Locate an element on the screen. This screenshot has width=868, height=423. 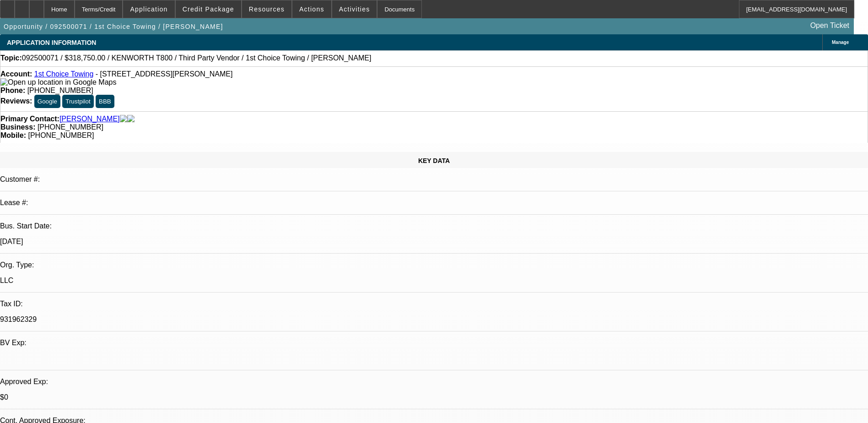
button: Credit Package is located at coordinates (208, 9).